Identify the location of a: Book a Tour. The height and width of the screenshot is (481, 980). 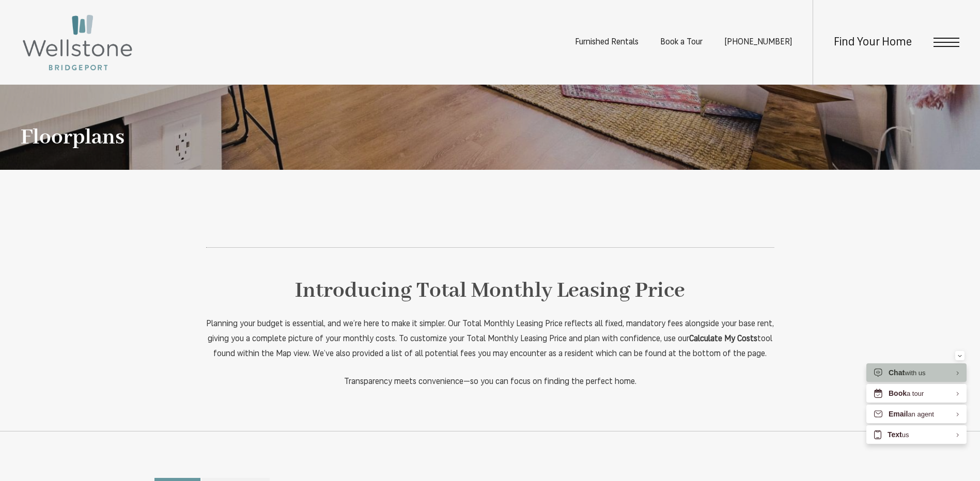
(681, 43).